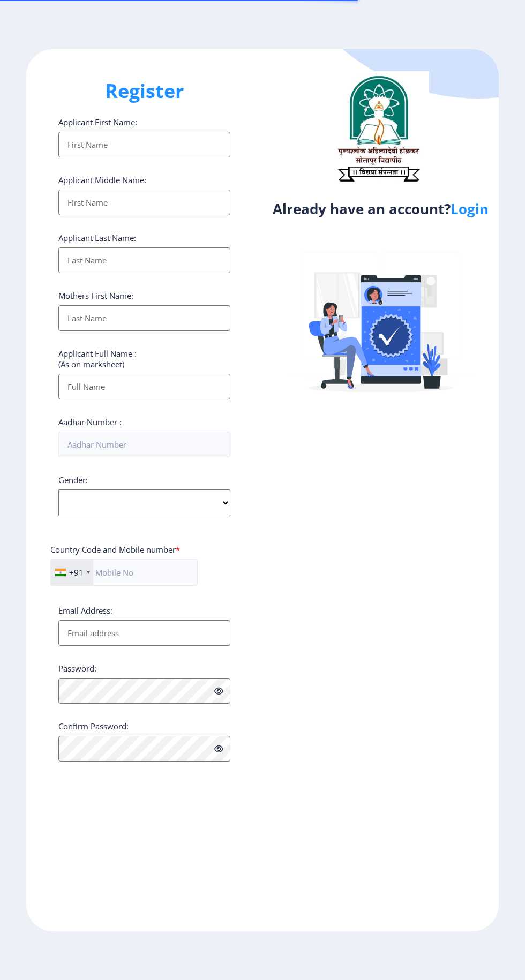 This screenshot has width=525, height=980. Describe the element at coordinates (144, 387) in the screenshot. I see `input: Full Name` at that location.